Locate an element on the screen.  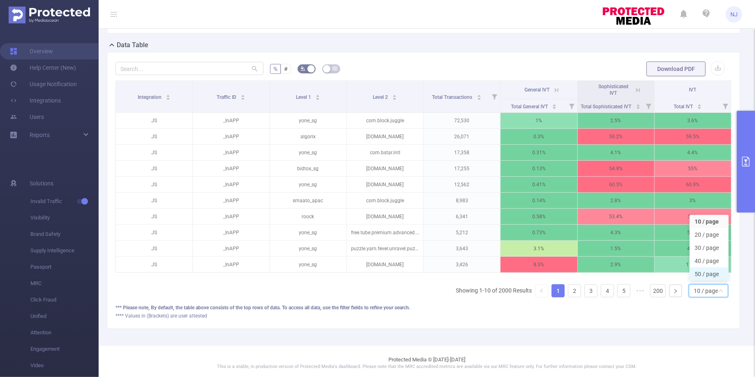
span: Click Fraud is located at coordinates (64, 300).